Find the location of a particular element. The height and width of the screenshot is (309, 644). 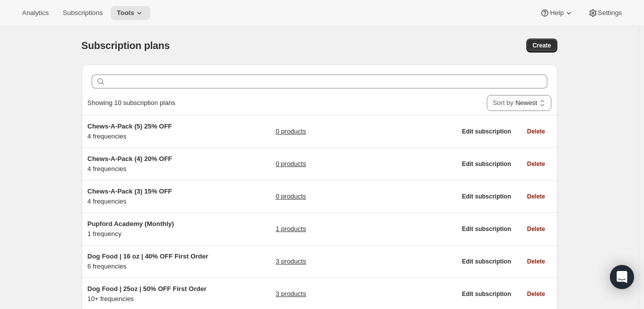

span: Chews-A-Pack (3) 15% OFF is located at coordinates (130, 191).